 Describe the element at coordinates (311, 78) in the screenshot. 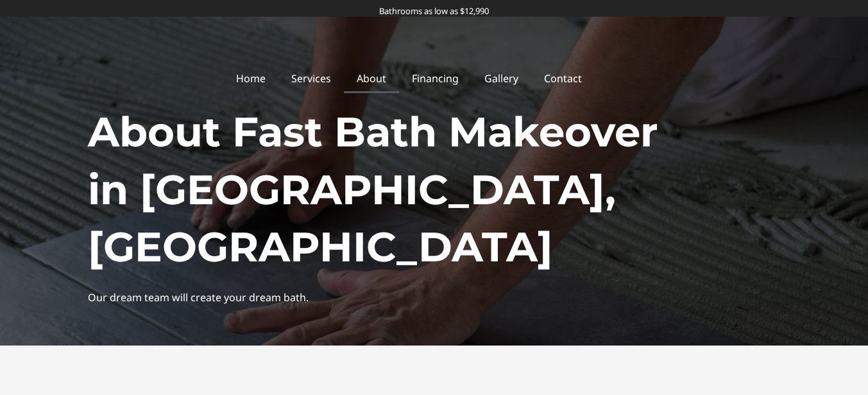

I see `a: Services` at that location.